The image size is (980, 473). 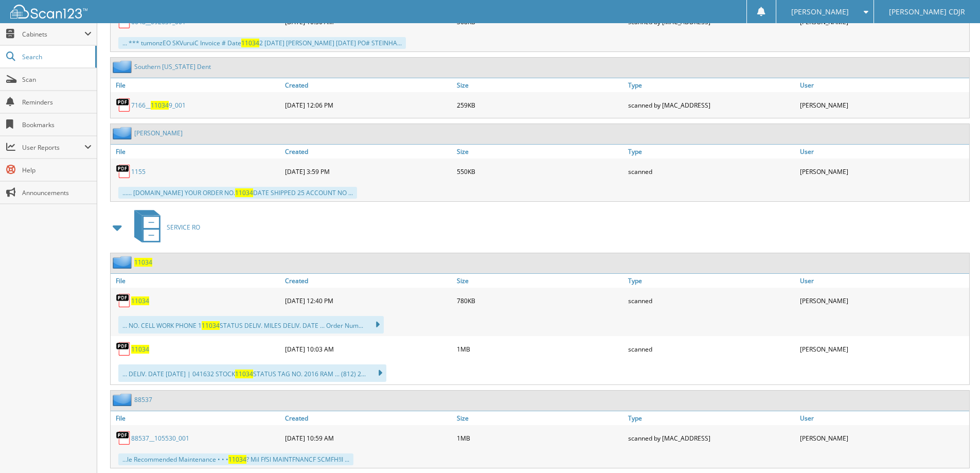 What do you see at coordinates (57, 192) in the screenshot?
I see `span: Announcements` at bounding box center [57, 192].